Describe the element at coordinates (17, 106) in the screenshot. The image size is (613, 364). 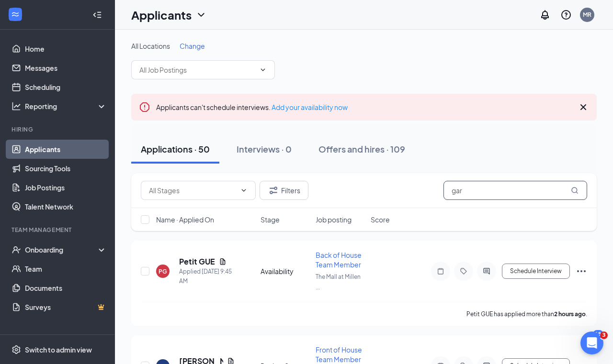
I see `svg: Analysis` at that location.